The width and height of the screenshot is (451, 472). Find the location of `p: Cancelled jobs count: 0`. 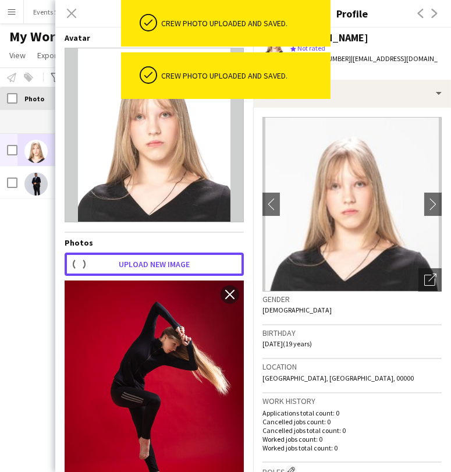

p: Cancelled jobs count: 0 is located at coordinates (352, 421).